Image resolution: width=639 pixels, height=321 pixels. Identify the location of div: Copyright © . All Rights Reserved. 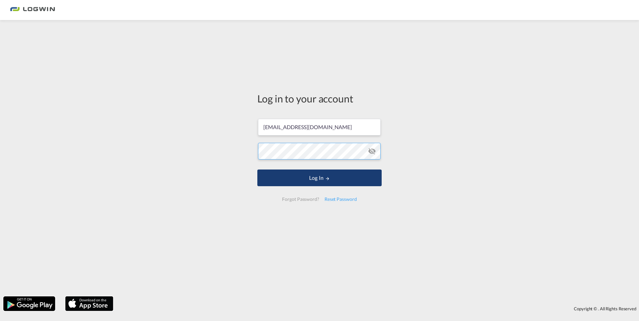
(378, 309).